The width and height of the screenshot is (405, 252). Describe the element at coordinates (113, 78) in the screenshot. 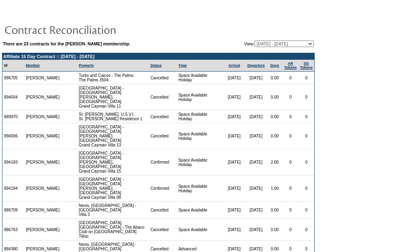

I see `td: Turks and Caicos - The Palms The Palms 3504` at that location.